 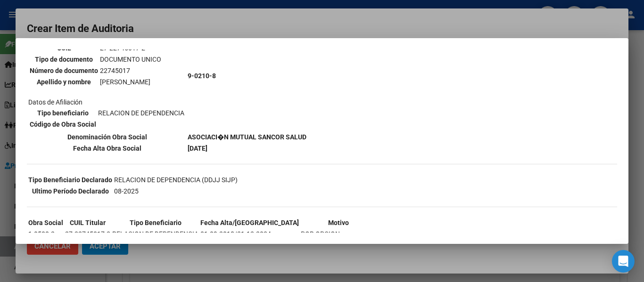 I want to click on td: 08-2025, so click(x=176, y=191).